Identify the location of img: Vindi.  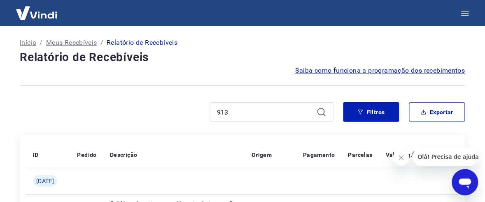
(37, 13).